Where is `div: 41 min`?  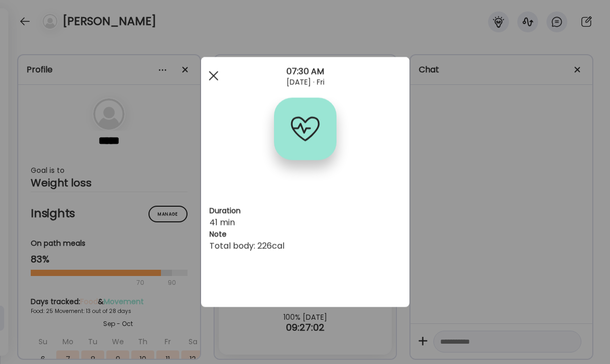 div: 41 min is located at coordinates (305, 235).